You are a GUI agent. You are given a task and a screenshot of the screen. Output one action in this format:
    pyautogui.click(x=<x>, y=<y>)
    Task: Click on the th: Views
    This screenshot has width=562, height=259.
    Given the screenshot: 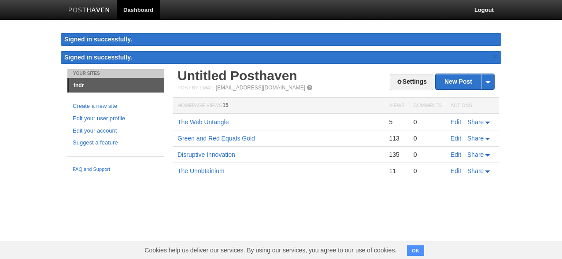 What is the action you would take?
    pyautogui.click(x=397, y=106)
    